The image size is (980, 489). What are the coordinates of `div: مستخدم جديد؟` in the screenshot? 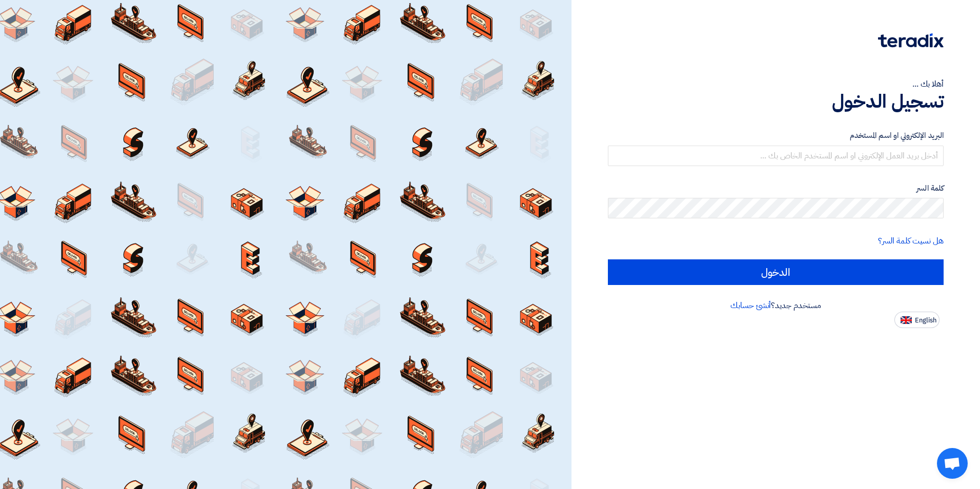 It's located at (776, 306).